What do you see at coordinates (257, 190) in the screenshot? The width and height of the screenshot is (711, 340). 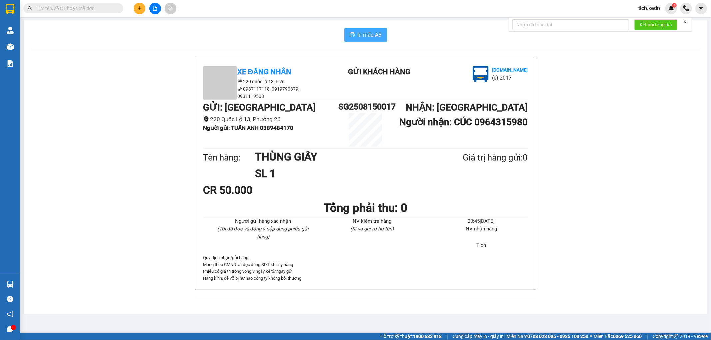 I see `div: CR 50.000` at bounding box center [257, 190].